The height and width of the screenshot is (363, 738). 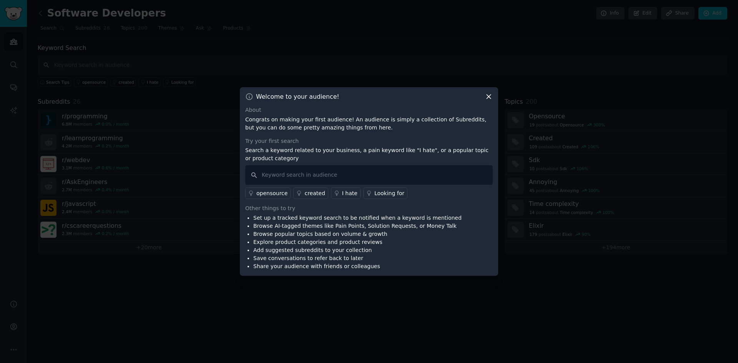 What do you see at coordinates (310, 193) in the screenshot?
I see `a: created` at bounding box center [310, 193].